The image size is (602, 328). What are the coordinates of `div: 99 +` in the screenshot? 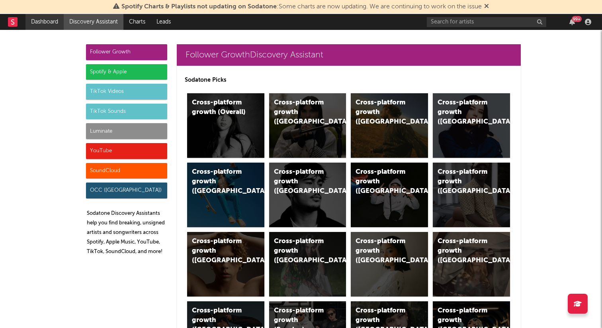 It's located at (577, 19).